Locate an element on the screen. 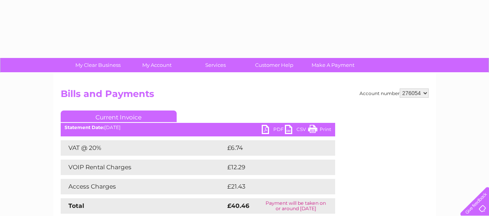  td: £6.74 is located at coordinates (271, 148).